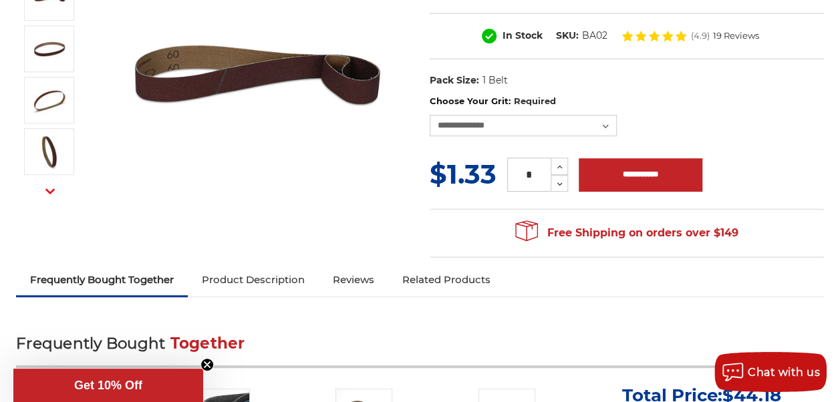  Describe the element at coordinates (627, 102) in the screenshot. I see `label: Choose Your Grit:` at that location.